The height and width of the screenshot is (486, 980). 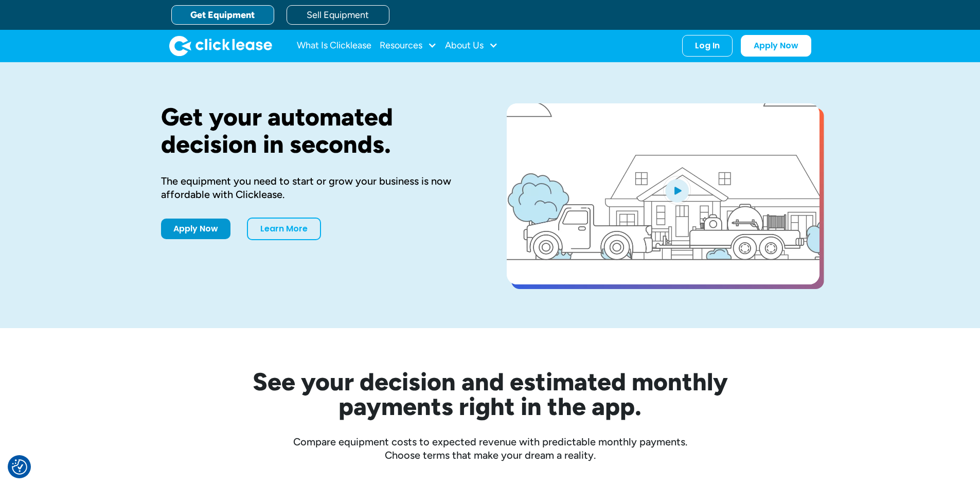 I want to click on div: The equipment you need to start or grow your business is now affordable with Clicklease., so click(x=317, y=188).